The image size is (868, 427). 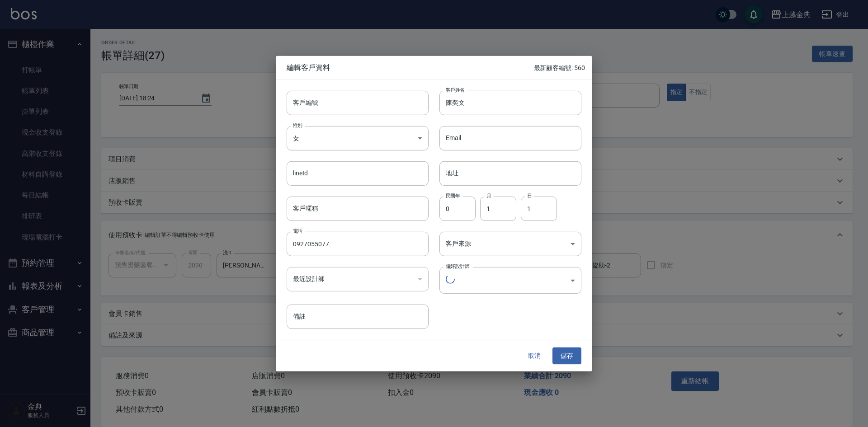 I want to click on p: 最新顧客編號: 560, so click(x=559, y=67).